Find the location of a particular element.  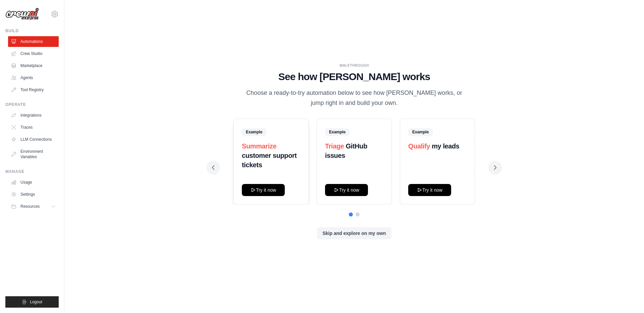

a: Crew Studio is located at coordinates (33, 53).